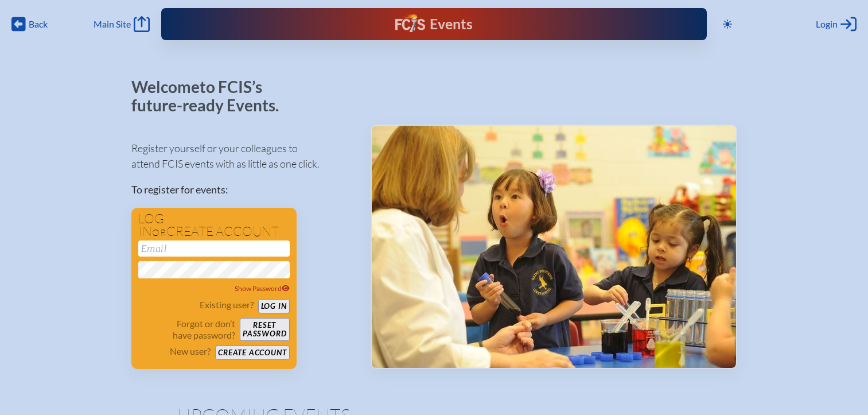  I want to click on img: Events, so click(553, 247).